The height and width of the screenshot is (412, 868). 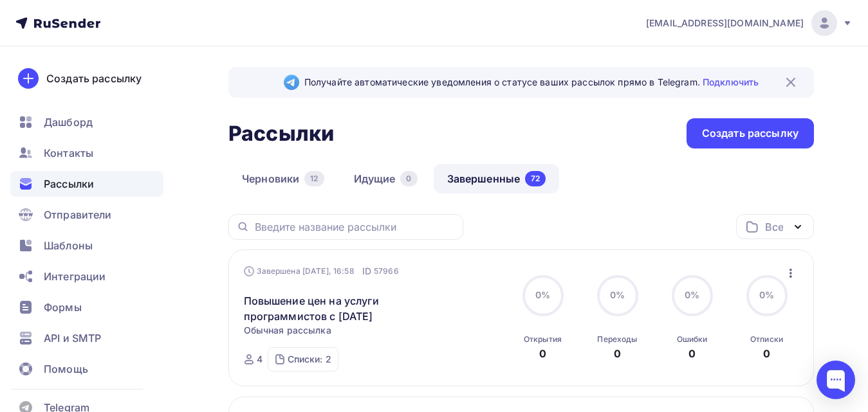 What do you see at coordinates (68, 153) in the screenshot?
I see `span: Контакты` at bounding box center [68, 153].